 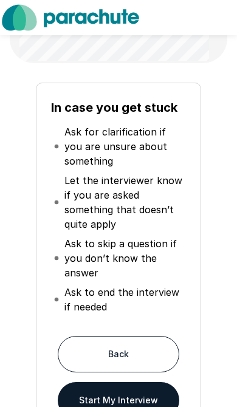 What do you see at coordinates (124, 258) in the screenshot?
I see `p: Ask to skip a question if you don’t know the answer` at bounding box center [124, 258].